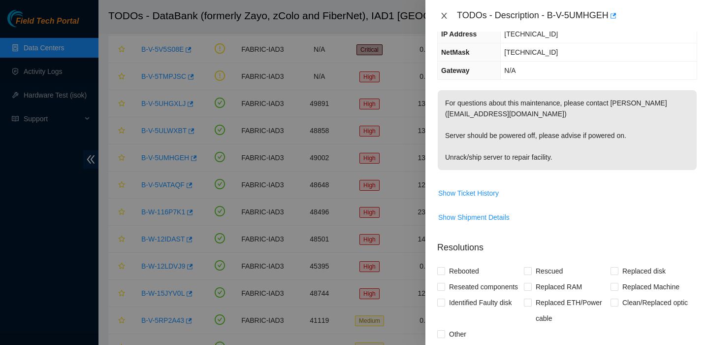 This screenshot has width=709, height=345. I want to click on span: Gateway, so click(455, 70).